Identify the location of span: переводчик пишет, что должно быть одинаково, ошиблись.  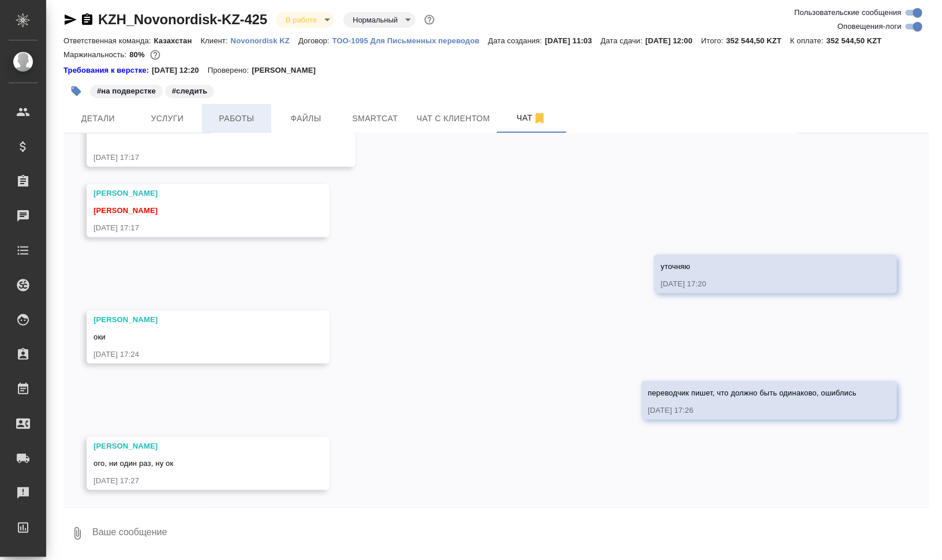
(752, 392).